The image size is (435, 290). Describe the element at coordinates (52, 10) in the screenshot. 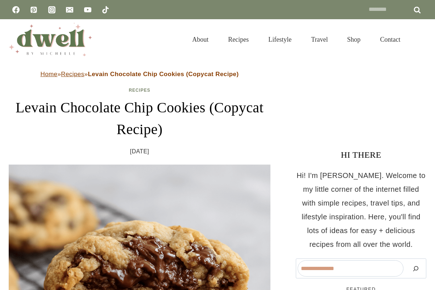

I see `a: Instagram` at that location.